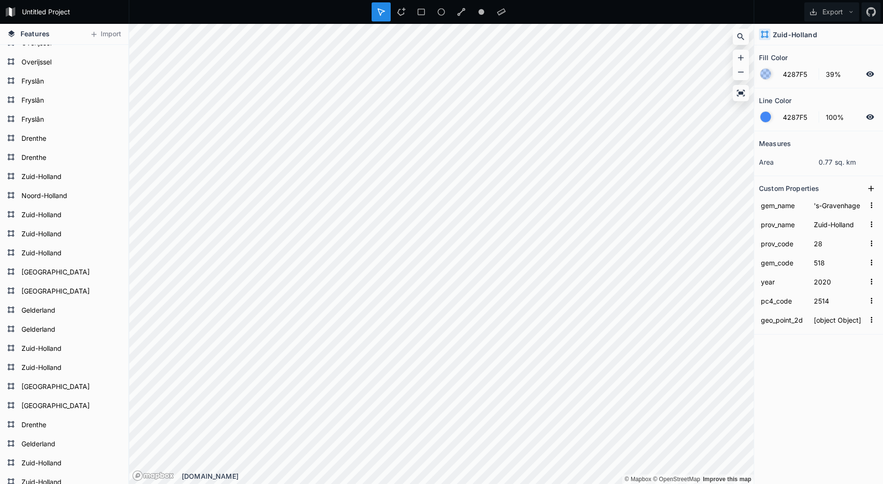  Describe the element at coordinates (775, 143) in the screenshot. I see `h2: Measures` at that location.